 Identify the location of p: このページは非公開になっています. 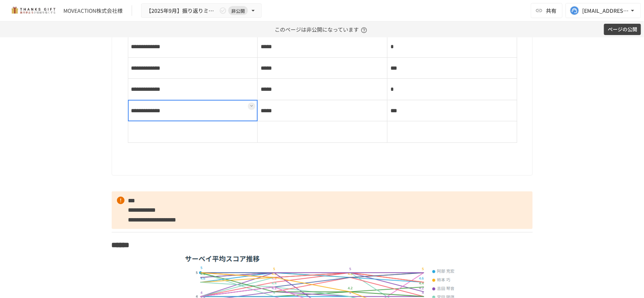
(322, 29).